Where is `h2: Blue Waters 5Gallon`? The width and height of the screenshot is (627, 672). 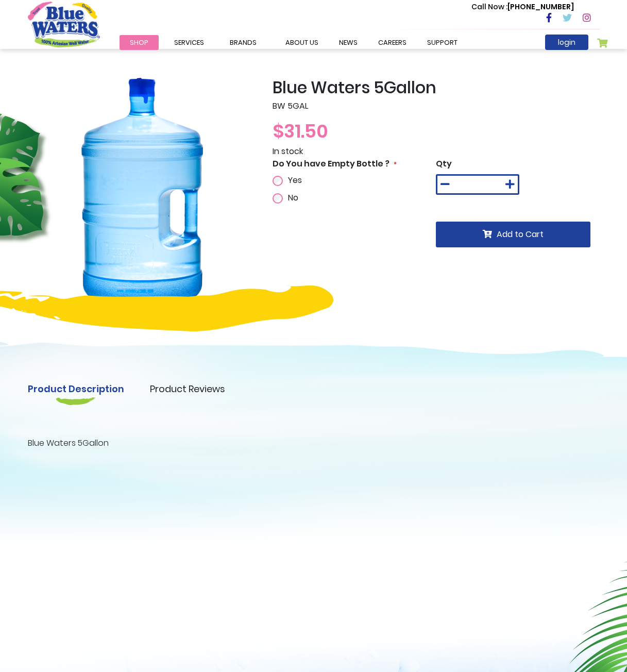
h2: Blue Waters 5Gallon is located at coordinates (436, 88).